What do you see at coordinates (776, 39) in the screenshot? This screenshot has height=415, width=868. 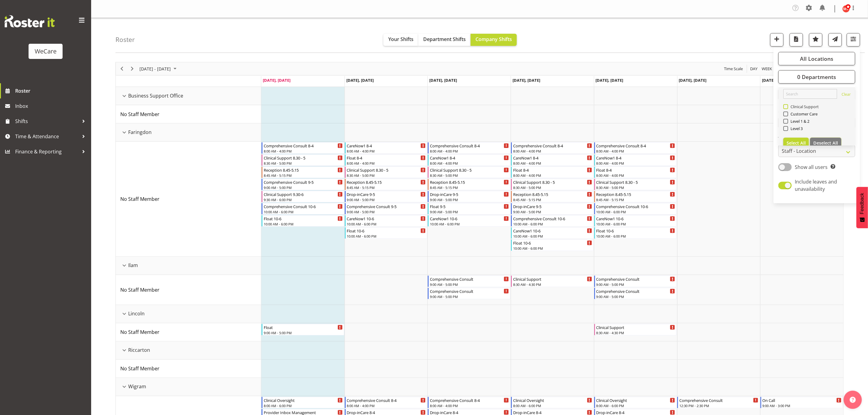 I see `button: Add a new shift` at bounding box center [776, 39].